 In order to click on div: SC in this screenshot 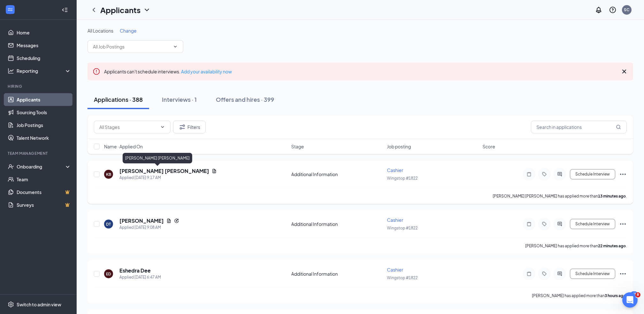, I will do `click(626, 10)`.